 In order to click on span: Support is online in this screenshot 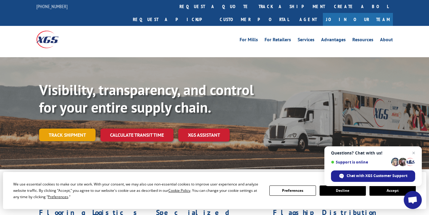, I will do `click(360, 162)`.